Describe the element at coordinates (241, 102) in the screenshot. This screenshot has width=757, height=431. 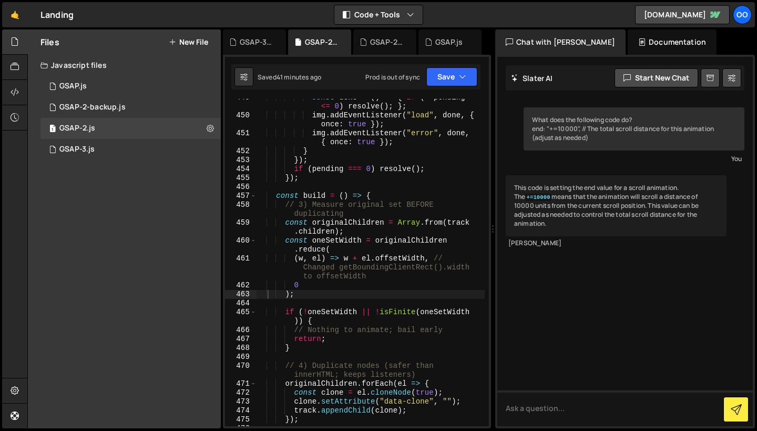
I see `div: 449` at that location.